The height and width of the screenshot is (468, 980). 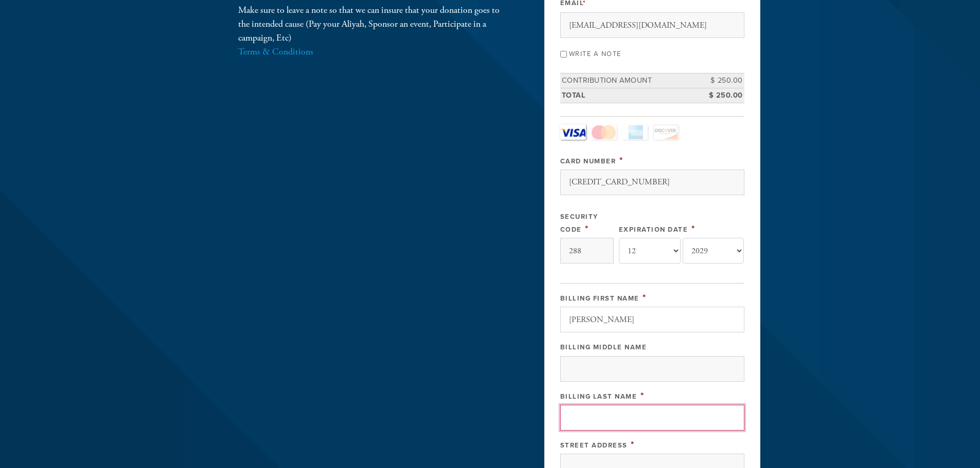 What do you see at coordinates (635, 133) in the screenshot?
I see `a: Amex` at bounding box center [635, 133].